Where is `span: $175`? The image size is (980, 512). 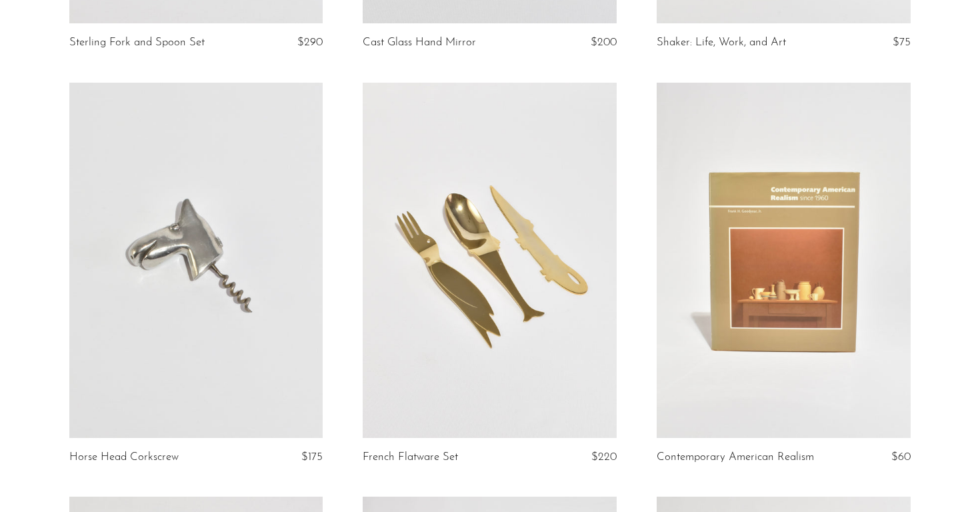
span: $175 is located at coordinates (312, 457).